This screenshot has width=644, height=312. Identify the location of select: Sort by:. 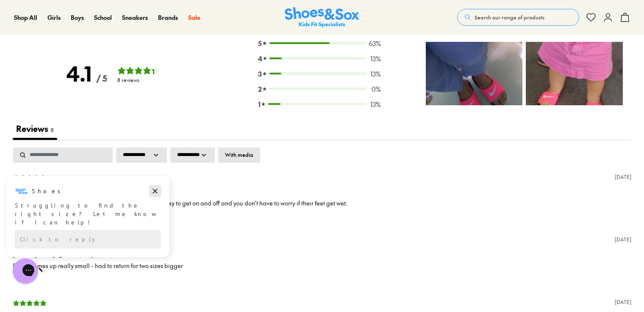
(142, 155).